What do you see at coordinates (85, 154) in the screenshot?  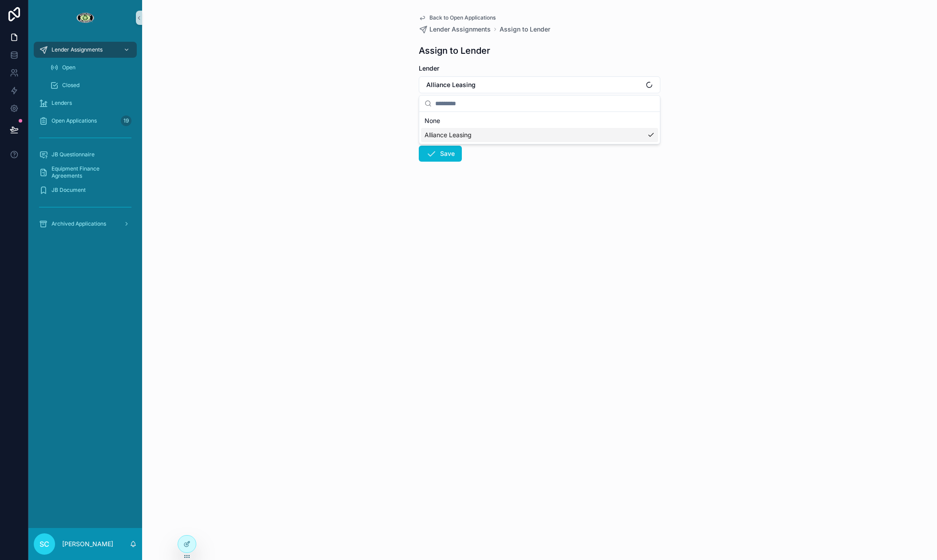 I see `a: JB Questionnaire` at bounding box center [85, 154].